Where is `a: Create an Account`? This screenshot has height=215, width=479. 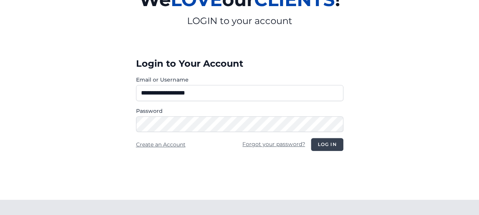 a: Create an Account is located at coordinates (161, 144).